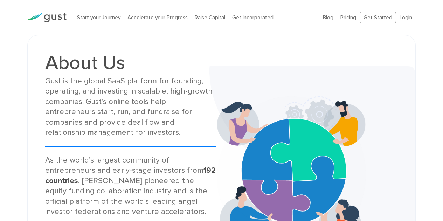 The width and height of the screenshot is (443, 221). What do you see at coordinates (131, 63) in the screenshot?
I see `h1: About Us` at bounding box center [131, 63].